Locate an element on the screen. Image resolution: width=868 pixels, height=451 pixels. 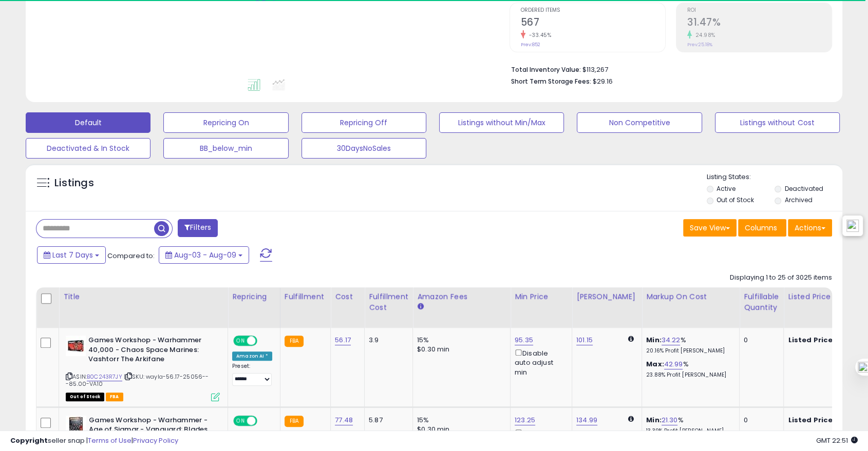
button: Listings without Min/Max is located at coordinates (501, 123).